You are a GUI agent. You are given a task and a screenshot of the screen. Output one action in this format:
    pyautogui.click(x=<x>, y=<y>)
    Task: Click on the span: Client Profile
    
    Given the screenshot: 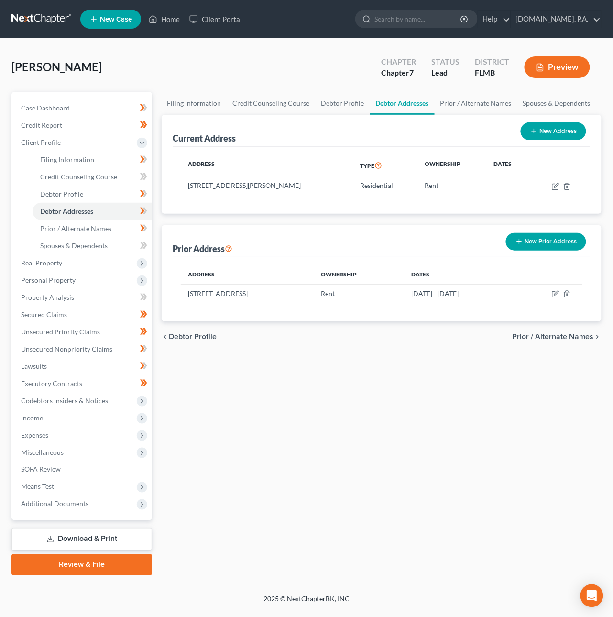 What is the action you would take?
    pyautogui.click(x=41, y=142)
    